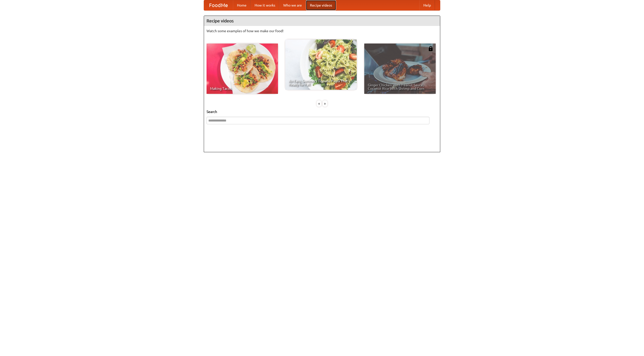 The width and height of the screenshot is (644, 356). What do you see at coordinates (242, 69) in the screenshot?
I see `a: Making Tacos` at bounding box center [242, 69].